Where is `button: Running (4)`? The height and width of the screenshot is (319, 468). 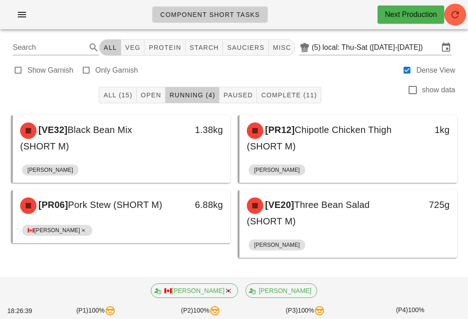
button: Running (4) is located at coordinates (193, 95).